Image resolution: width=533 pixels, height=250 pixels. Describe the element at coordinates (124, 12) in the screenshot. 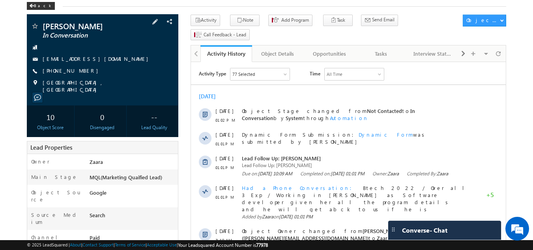

I see `span: Time` at that location.